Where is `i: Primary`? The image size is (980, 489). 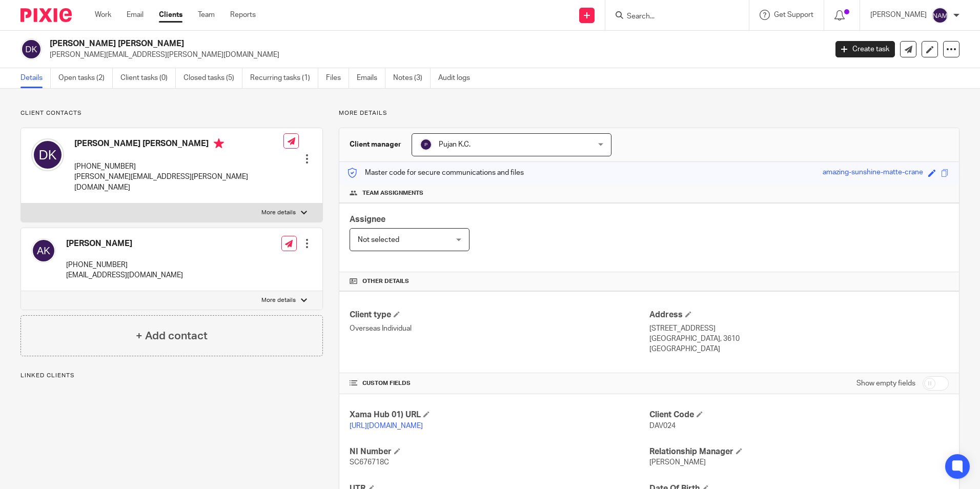 i: Primary is located at coordinates (219, 143).